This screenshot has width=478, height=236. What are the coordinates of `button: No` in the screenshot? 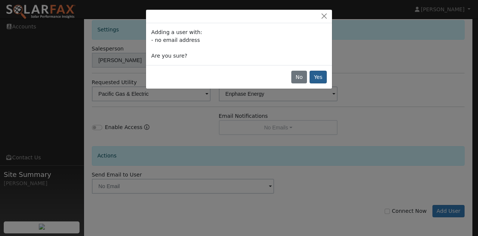 It's located at (299, 77).